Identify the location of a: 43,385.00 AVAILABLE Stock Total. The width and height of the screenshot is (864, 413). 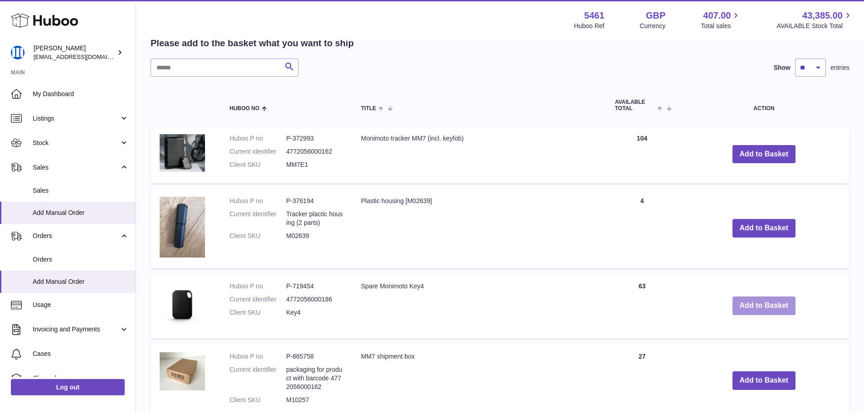
(815, 20).